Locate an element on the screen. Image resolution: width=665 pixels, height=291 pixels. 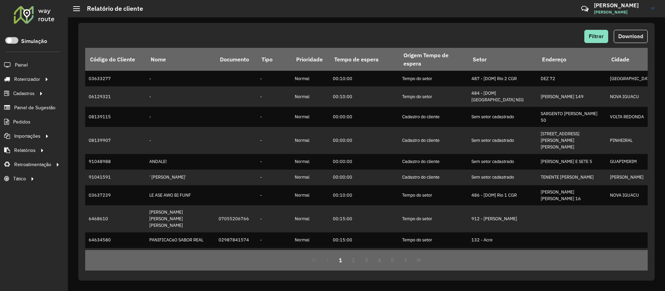
button: 4 is located at coordinates (380, 260).